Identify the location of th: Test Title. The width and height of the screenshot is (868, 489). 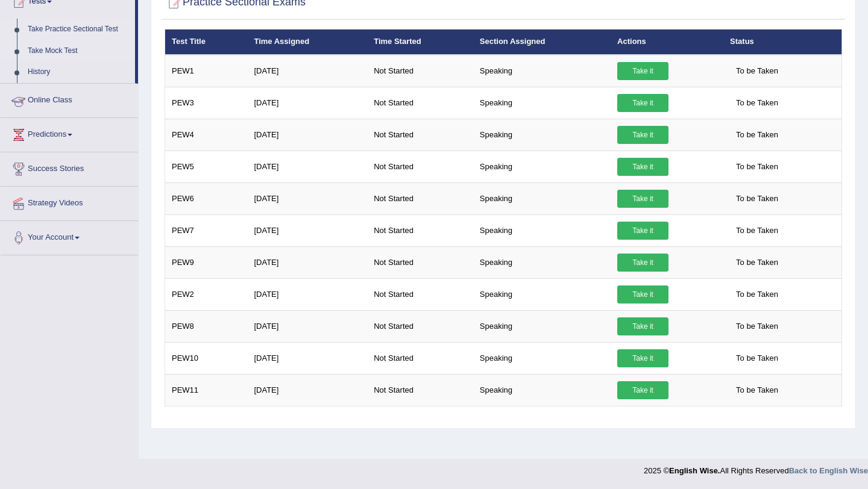
(206, 42).